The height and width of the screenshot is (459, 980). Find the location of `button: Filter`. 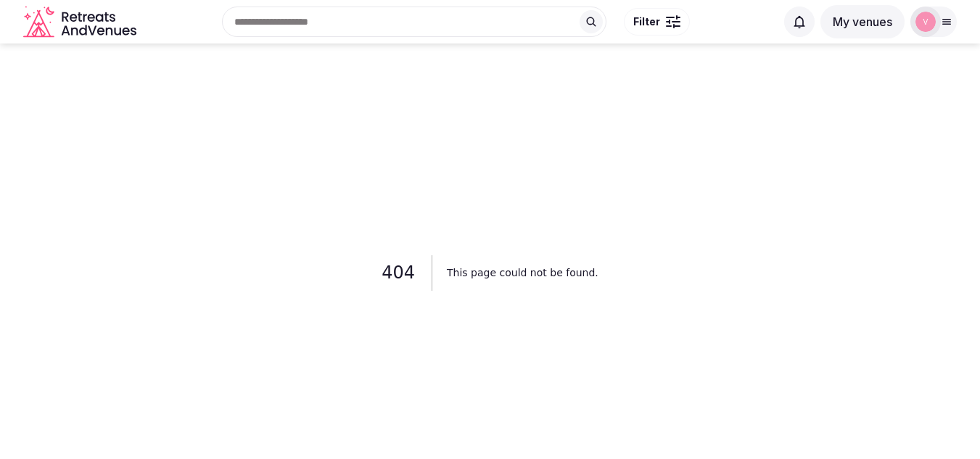

button: Filter is located at coordinates (656, 22).